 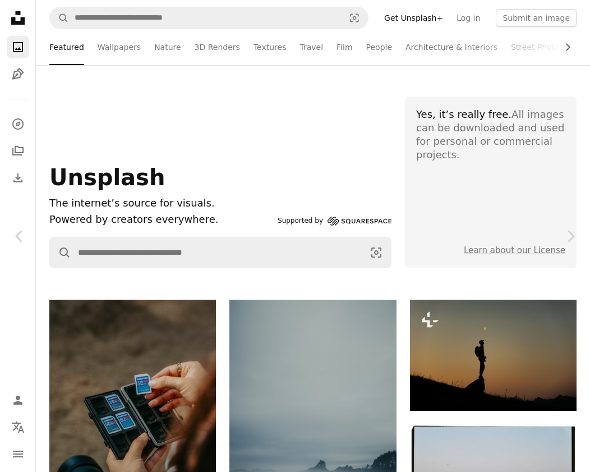 I want to click on a: Collections, so click(x=18, y=151).